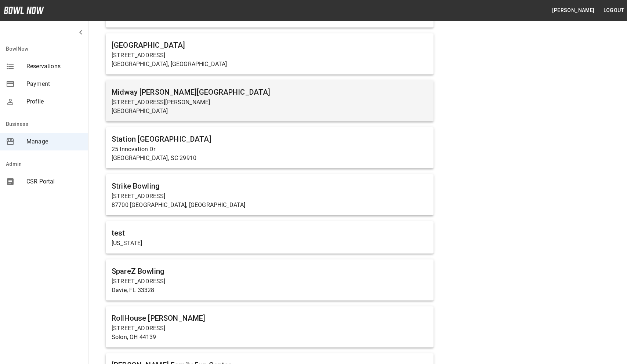  I want to click on p: Davie, FL 33328, so click(270, 290).